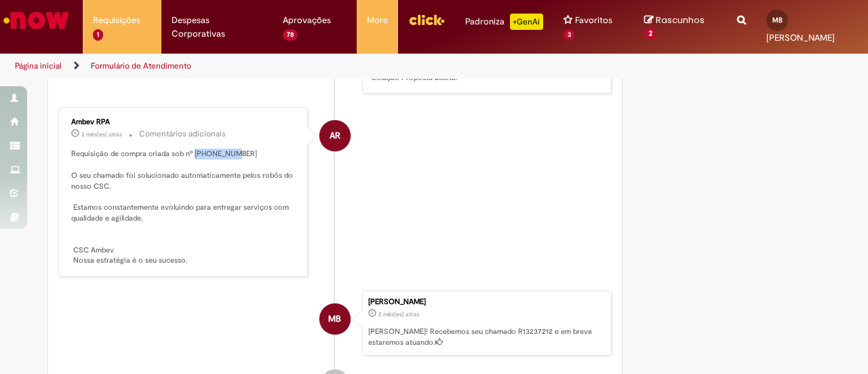 The image size is (868, 374). What do you see at coordinates (680, 26) in the screenshot?
I see `a: Rascunhos` at bounding box center [680, 26].